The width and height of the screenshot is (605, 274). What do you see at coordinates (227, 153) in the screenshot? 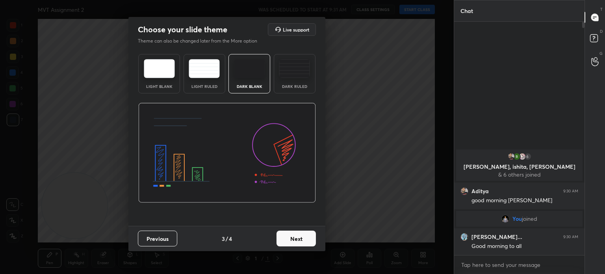
I see `img: darkThemeBanner.d06ce4a2.svg` at bounding box center [227, 153].